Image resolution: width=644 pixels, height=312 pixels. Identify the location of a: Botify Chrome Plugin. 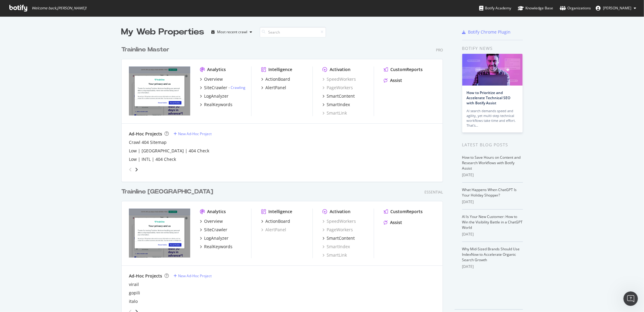
(487, 32).